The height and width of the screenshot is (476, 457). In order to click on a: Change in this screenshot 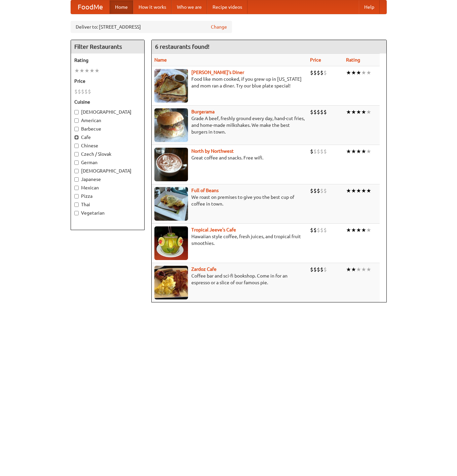, I will do `click(219, 27)`.